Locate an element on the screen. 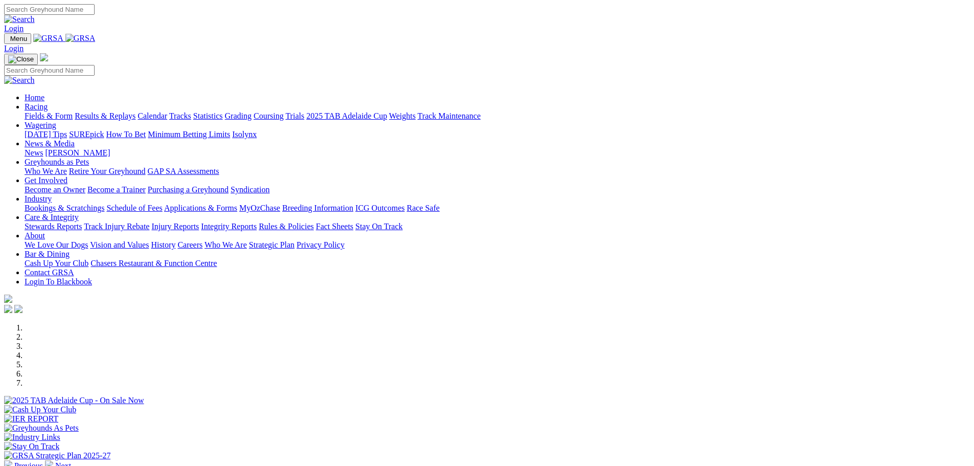  a: Injury Reports is located at coordinates (175, 226).